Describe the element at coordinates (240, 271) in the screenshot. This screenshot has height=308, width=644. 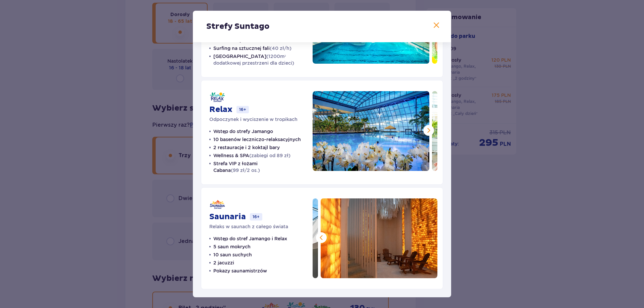
I see `p: Pokazy saunamistrzów` at that location.